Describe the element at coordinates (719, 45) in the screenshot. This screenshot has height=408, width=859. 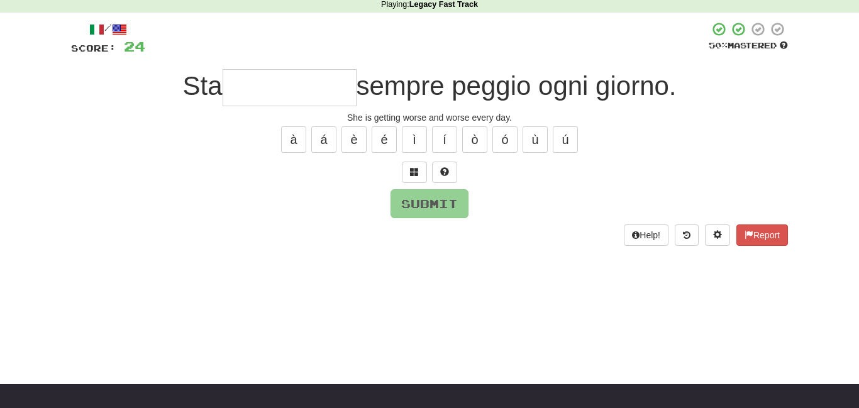
I see `span: 50 %` at that location.